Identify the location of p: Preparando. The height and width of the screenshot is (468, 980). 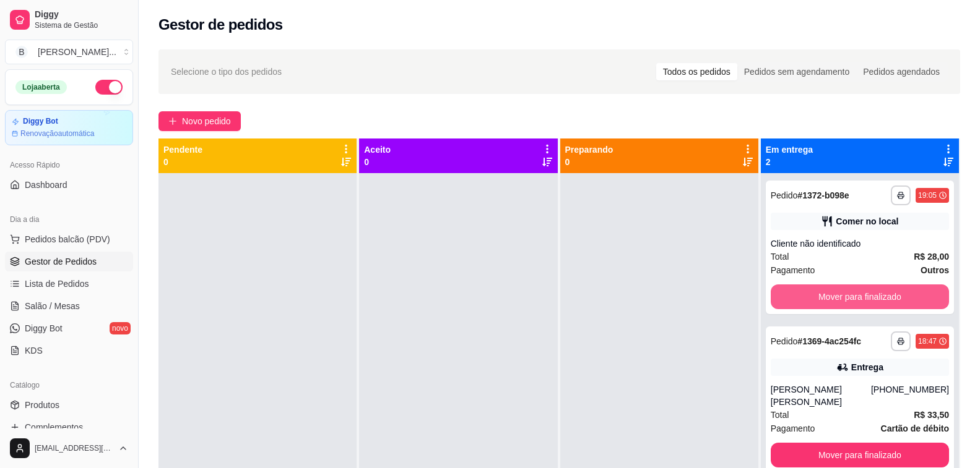
(589, 149).